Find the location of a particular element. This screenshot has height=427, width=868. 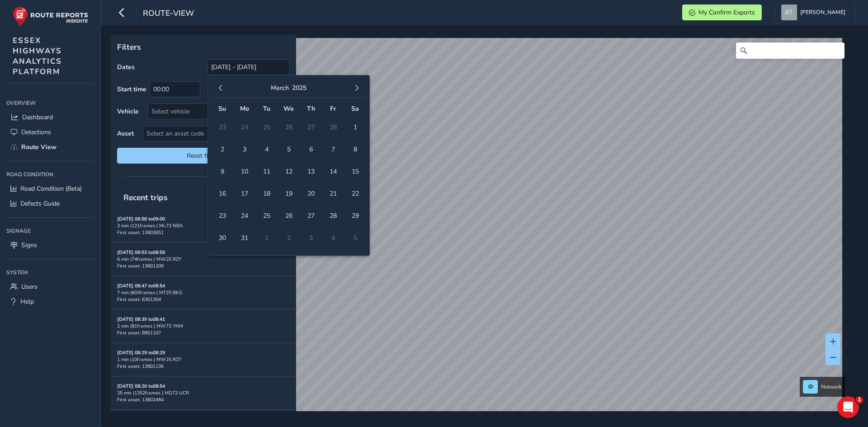

img: rr logo is located at coordinates (50, 17).